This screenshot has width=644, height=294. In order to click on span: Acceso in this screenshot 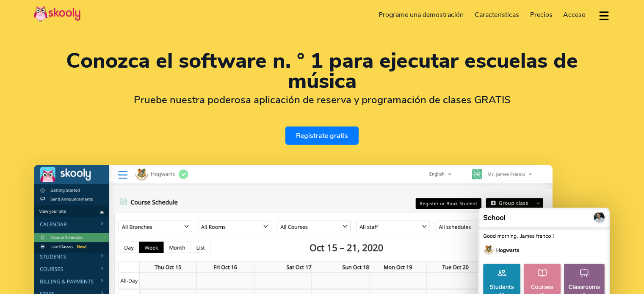, I will do `click(574, 15)`.